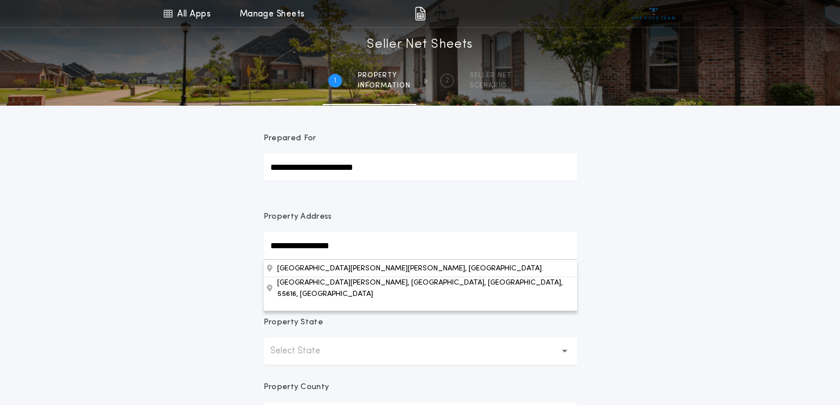 The width and height of the screenshot is (840, 405). I want to click on input: Prepared For, so click(420, 167).